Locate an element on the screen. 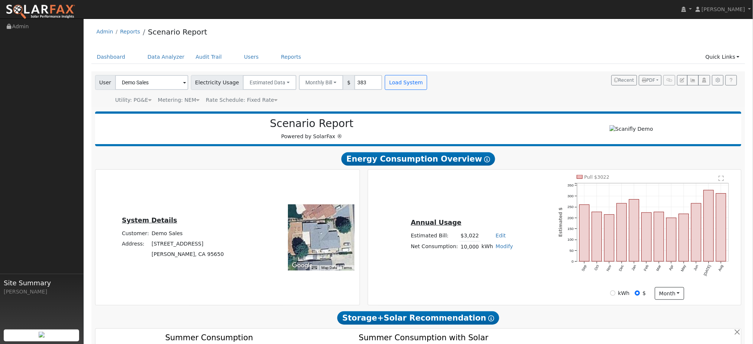 The height and width of the screenshot is (344, 753). u: Annual Usage is located at coordinates (436, 222).